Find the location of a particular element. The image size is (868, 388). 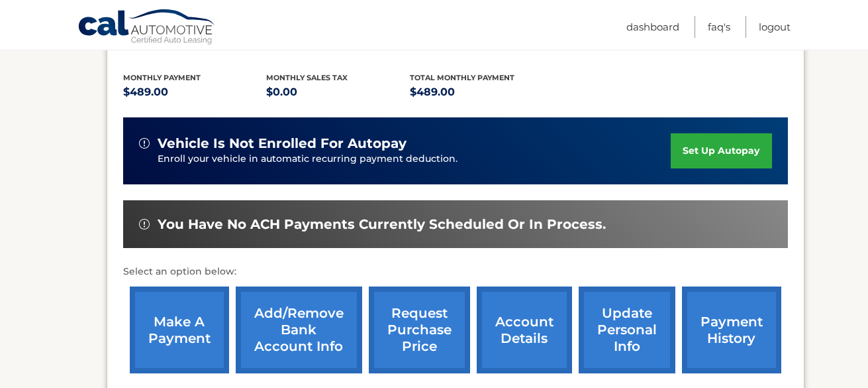

span: Monthly Payment is located at coordinates (161, 78).